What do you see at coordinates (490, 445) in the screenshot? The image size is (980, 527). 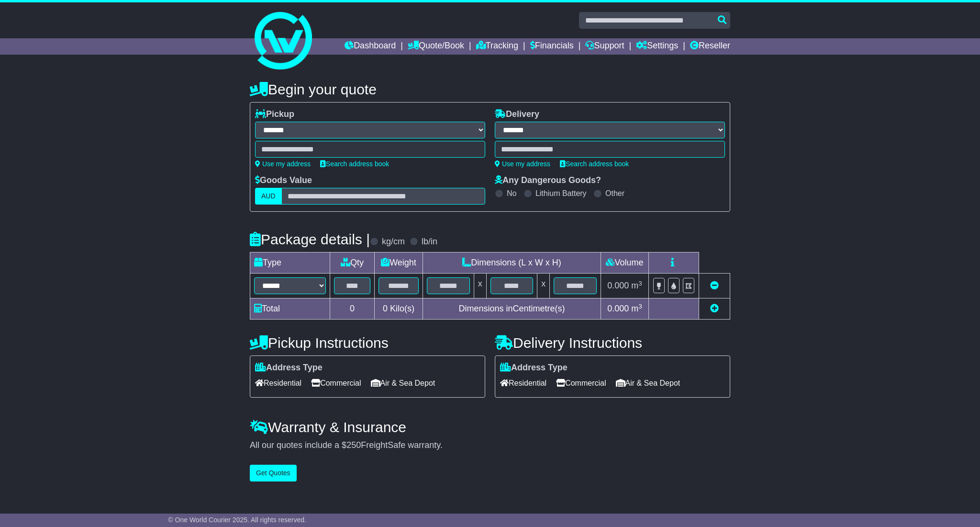 I see `div: All our quotes include a $ FreightSafe warranty.` at bounding box center [490, 445].